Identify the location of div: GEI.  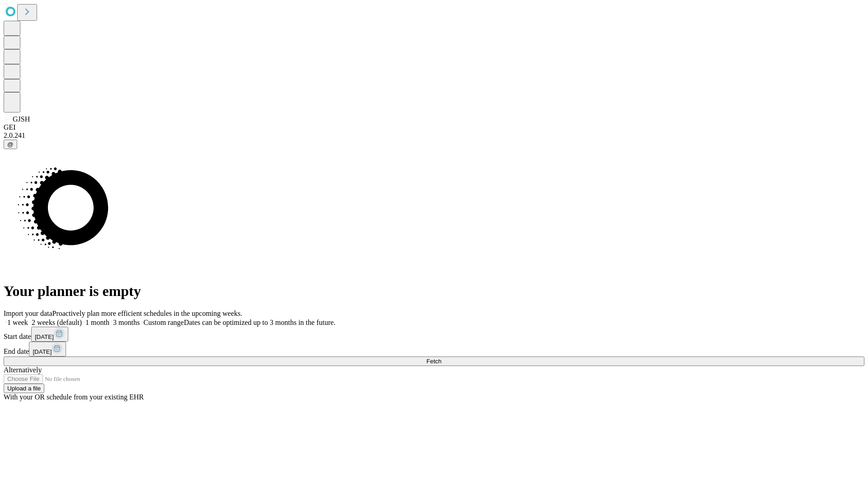
(434, 127).